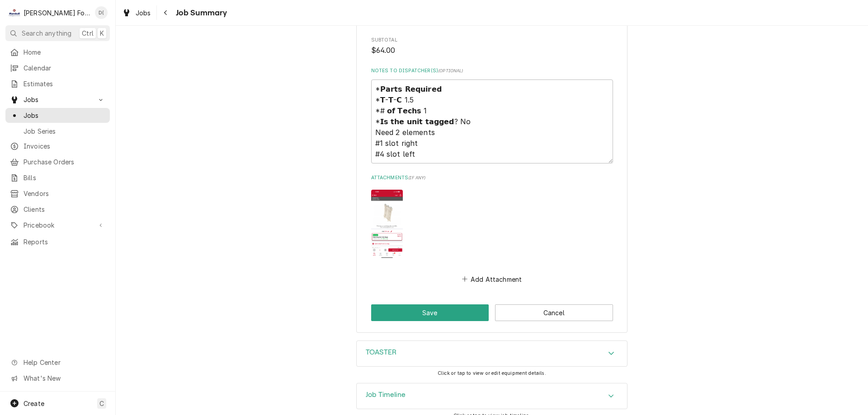  I want to click on label: Notes to Dispatcher(s), so click(492, 71).